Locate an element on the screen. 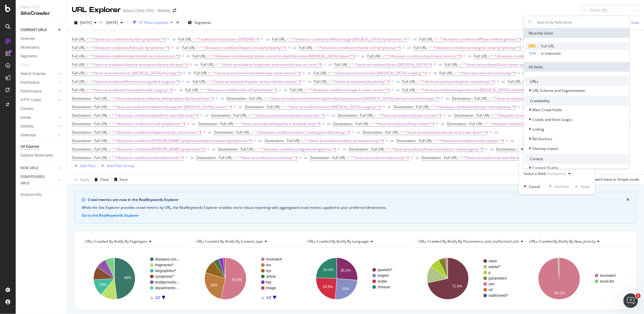 The width and height of the screenshot is (644, 314). span: ^.*/diseases-conditions/plexiform-neurofibroma/.*$ is located at coordinates (155, 115).